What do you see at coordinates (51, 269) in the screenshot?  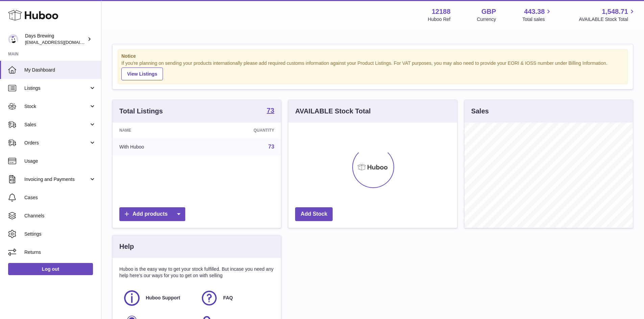 I see `a: Log out` at bounding box center [51, 269].